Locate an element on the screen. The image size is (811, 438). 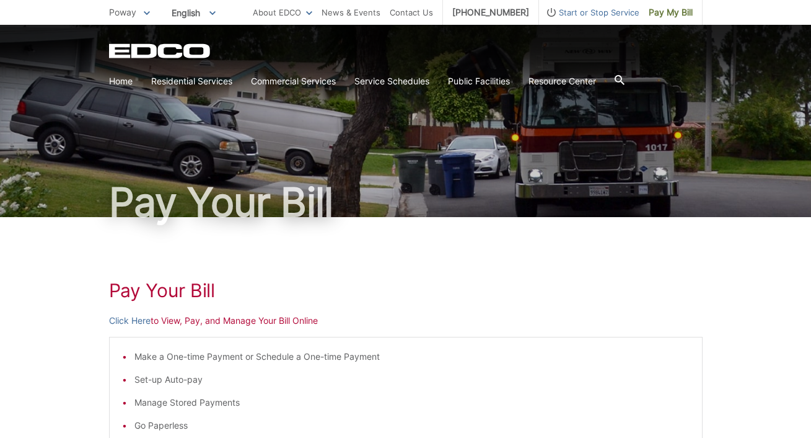
span: English is located at coordinates (193, 12).